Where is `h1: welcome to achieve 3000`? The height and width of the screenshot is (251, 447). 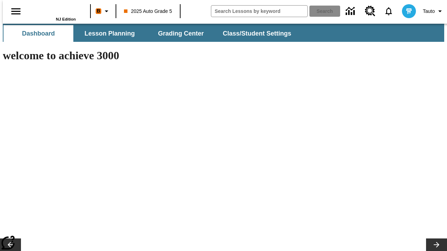 h1: welcome to achieve 3000 is located at coordinates (154, 56).